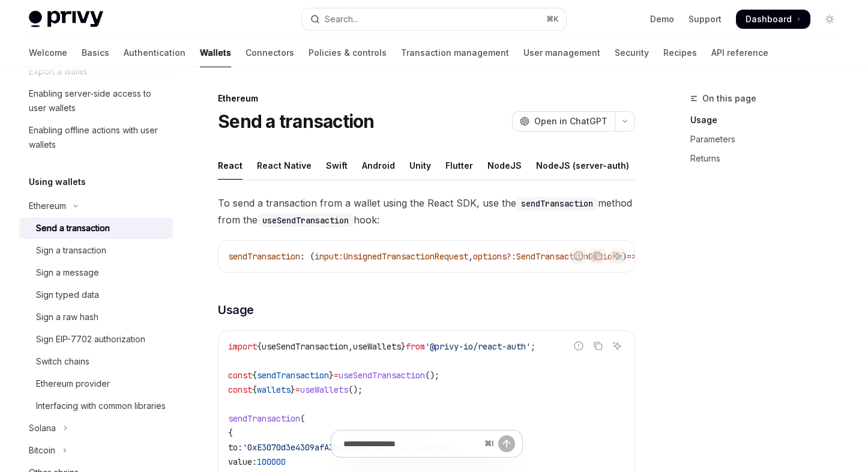 This screenshot has width=868, height=472. What do you see at coordinates (337, 165) in the screenshot?
I see `div: Swift` at bounding box center [337, 165].